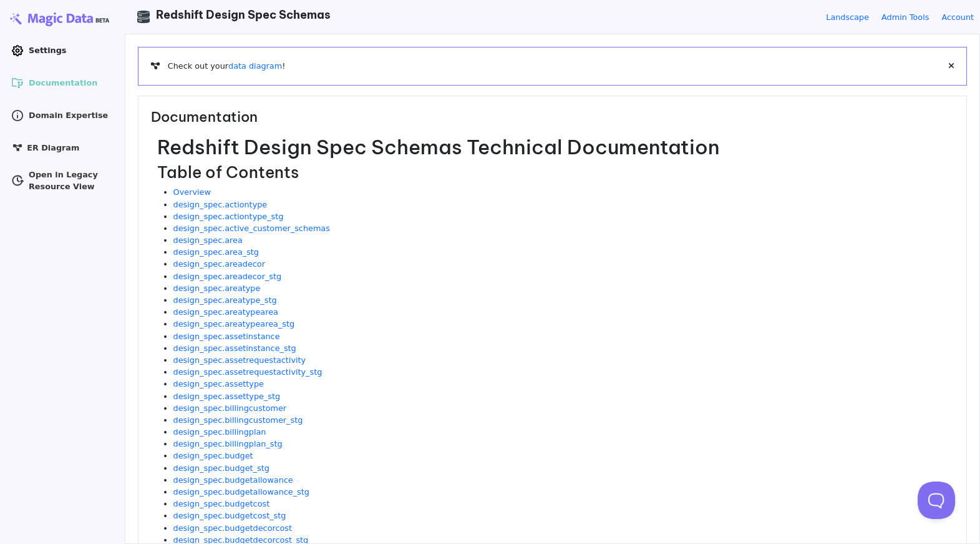 The height and width of the screenshot is (544, 980). I want to click on a: design_spec.assetrequestactivity, so click(239, 360).